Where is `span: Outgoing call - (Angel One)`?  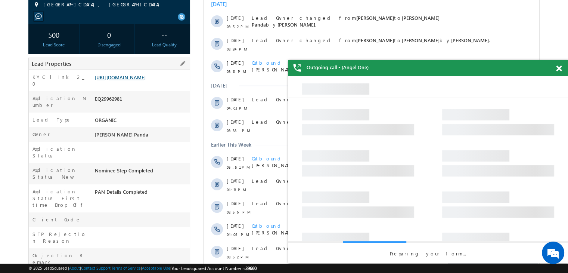 span: Outgoing call - (Angel One) is located at coordinates (337, 67).